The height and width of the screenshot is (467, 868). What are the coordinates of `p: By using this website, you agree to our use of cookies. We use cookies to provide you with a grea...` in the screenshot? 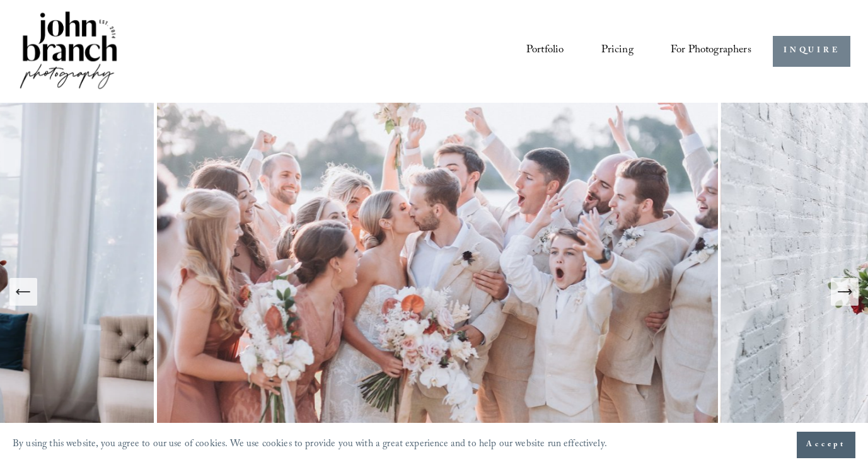 It's located at (310, 445).